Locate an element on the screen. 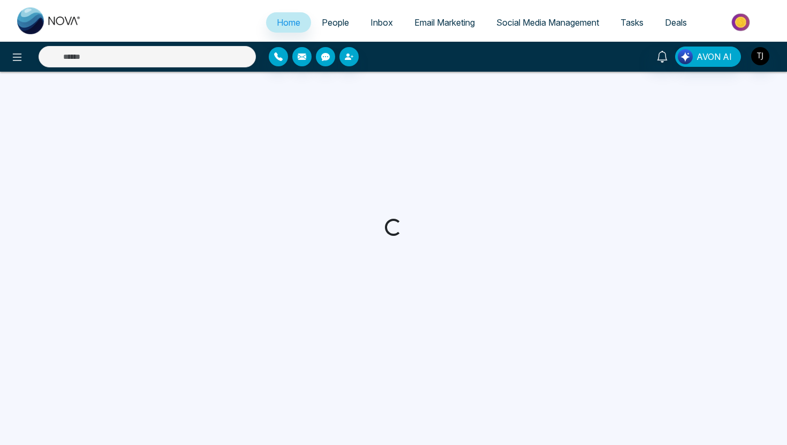 The width and height of the screenshot is (787, 445). a: Tasks is located at coordinates (631, 22).